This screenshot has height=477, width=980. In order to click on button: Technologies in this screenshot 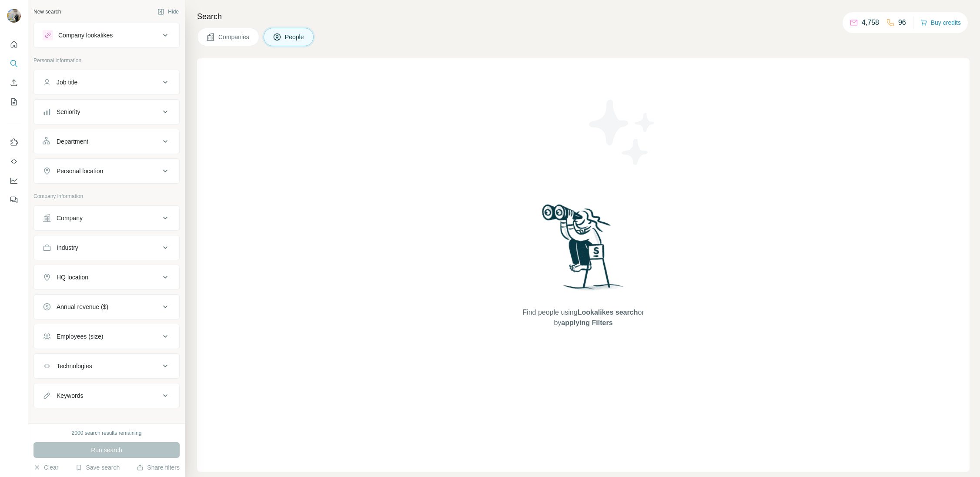, I will do `click(107, 366)`.